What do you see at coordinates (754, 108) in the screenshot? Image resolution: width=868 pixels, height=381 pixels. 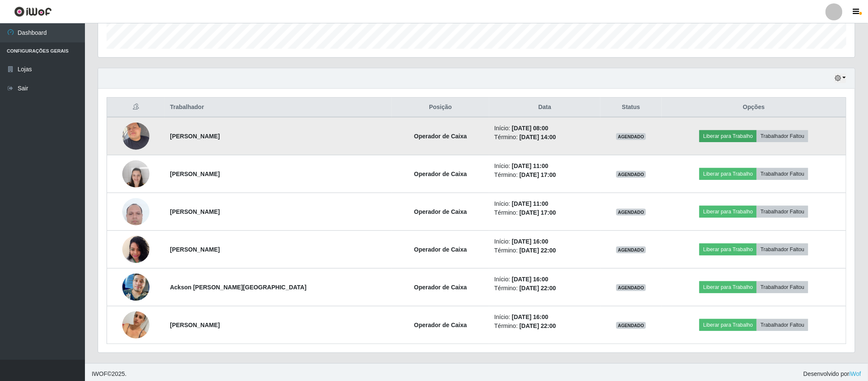 I see `th: Opções` at bounding box center [754, 108].